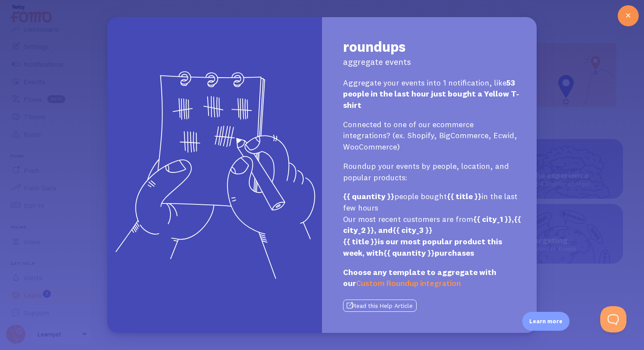 This screenshot has width=644, height=350. I want to click on strong: {{ city_2 }}, so click(432, 225).